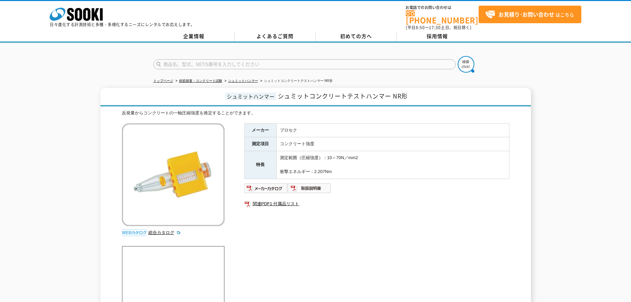 Image resolution: width=631 pixels, height=302 pixels. What do you see at coordinates (309, 188) in the screenshot?
I see `img: 取扱説明書` at bounding box center [309, 188].